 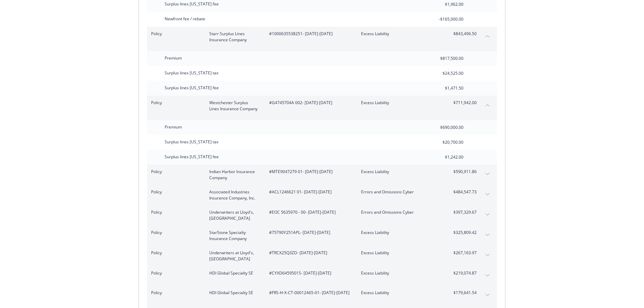 What do you see at coordinates (185, 18) in the screenshot?
I see `span: Newfront fee / rebate` at bounding box center [185, 18].